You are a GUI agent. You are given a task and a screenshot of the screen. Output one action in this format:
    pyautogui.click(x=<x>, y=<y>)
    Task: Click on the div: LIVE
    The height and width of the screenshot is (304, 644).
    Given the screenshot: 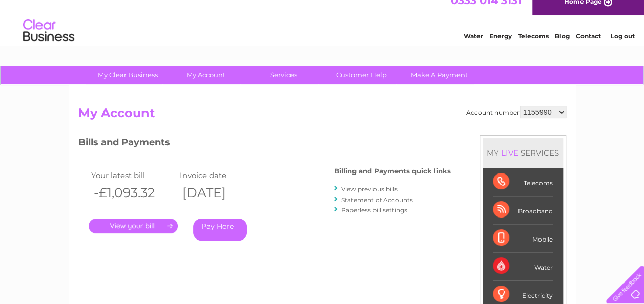 What is the action you would take?
    pyautogui.click(x=510, y=153)
    